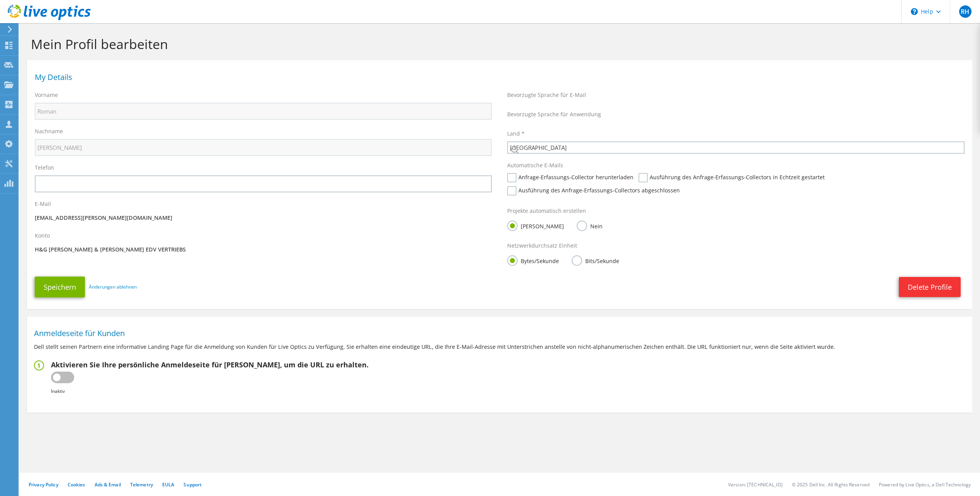 Image resolution: width=980 pixels, height=496 pixels. Describe the element at coordinates (498, 44) in the screenshot. I see `h1: Mein Profil bearbeiten` at that location.